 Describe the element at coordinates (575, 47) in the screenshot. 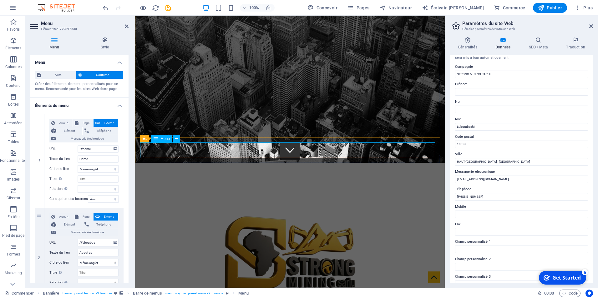

I see `font: Traduction` at that location.